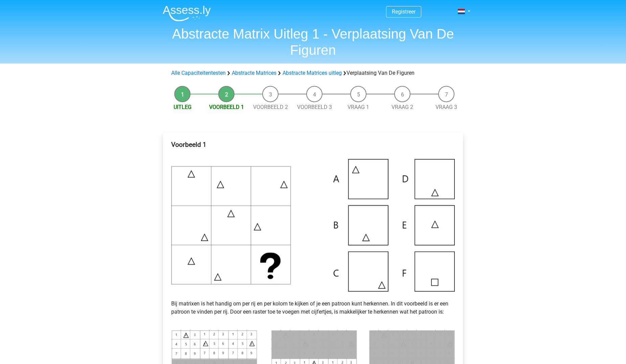 The height and width of the screenshot is (364, 626). I want to click on a: Voorbeeld 2, so click(271, 107).